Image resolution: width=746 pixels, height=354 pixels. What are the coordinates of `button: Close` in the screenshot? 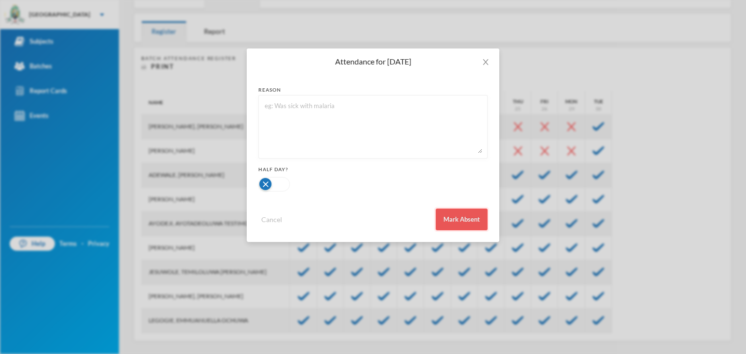 It's located at (486, 62).